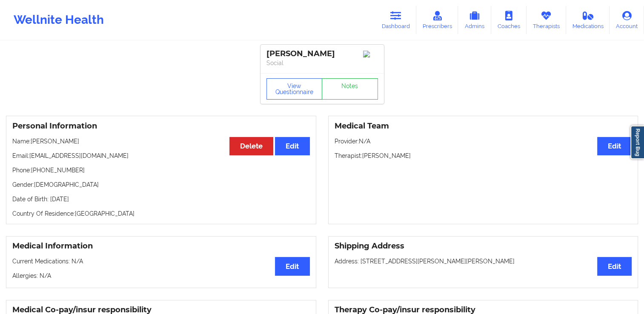  Describe the element at coordinates (546, 20) in the screenshot. I see `a: Therapists` at that location.